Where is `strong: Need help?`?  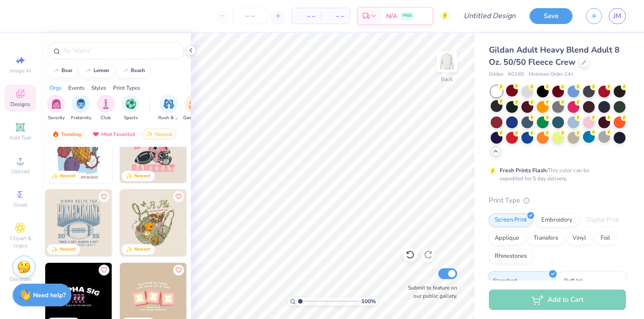 strong: Need help? is located at coordinates (49, 295).